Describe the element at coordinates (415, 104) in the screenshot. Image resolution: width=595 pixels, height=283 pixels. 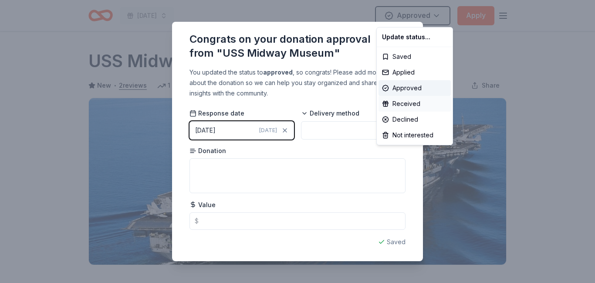
I see `div: Received` at that location.